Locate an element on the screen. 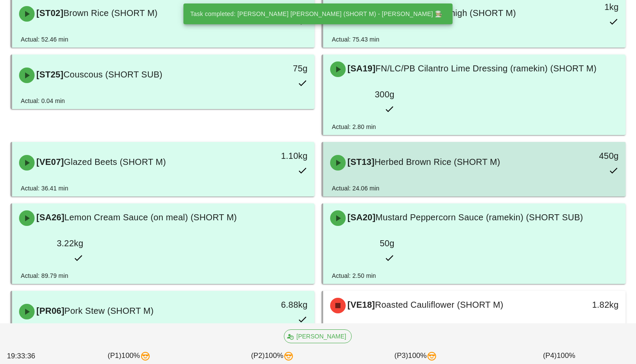  div: Actual: 2.50 min is located at coordinates (354, 275).